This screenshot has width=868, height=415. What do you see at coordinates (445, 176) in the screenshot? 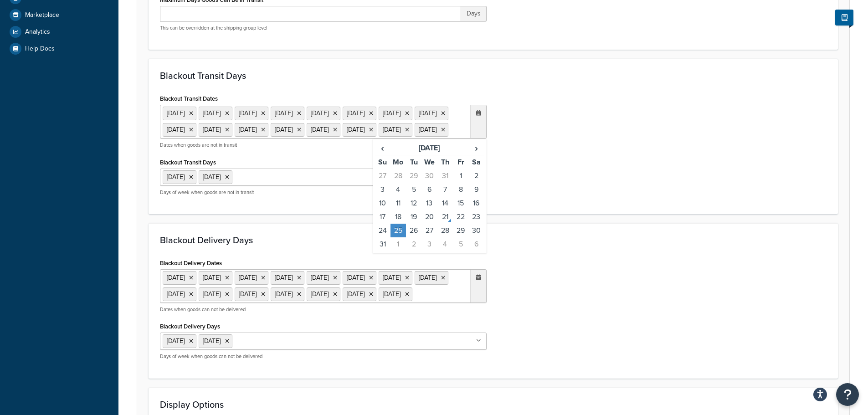
I see `td: 31` at bounding box center [445, 176].